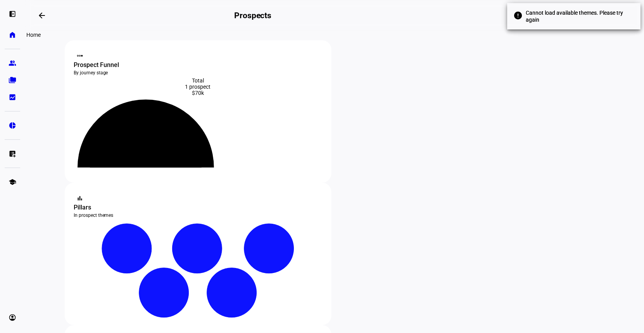 The height and width of the screenshot is (333, 644). I want to click on a: home, so click(12, 35).